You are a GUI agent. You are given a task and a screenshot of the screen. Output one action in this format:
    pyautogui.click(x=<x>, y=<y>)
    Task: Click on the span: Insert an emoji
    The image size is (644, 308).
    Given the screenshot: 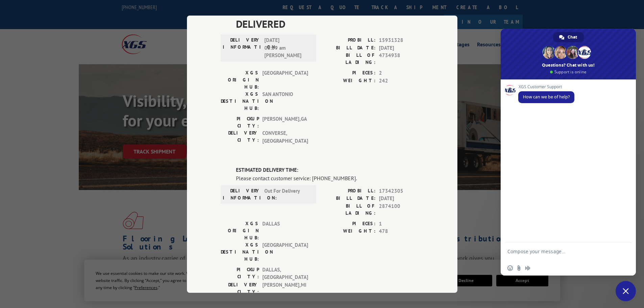 What is the action you would take?
    pyautogui.click(x=510, y=268)
    